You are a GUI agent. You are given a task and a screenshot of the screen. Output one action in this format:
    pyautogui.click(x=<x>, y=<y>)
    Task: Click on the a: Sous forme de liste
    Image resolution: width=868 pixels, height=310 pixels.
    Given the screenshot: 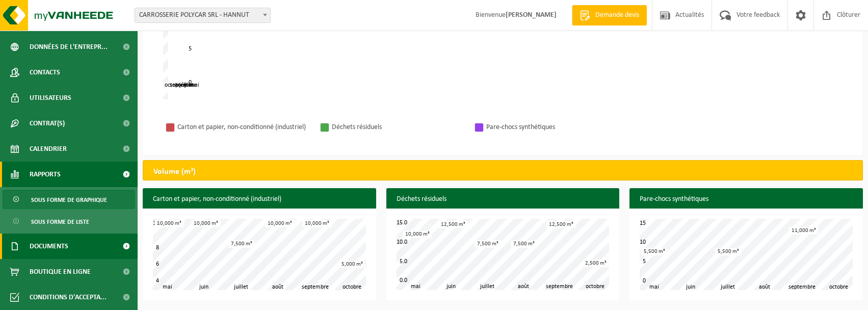 What is the action you would take?
    pyautogui.click(x=69, y=221)
    